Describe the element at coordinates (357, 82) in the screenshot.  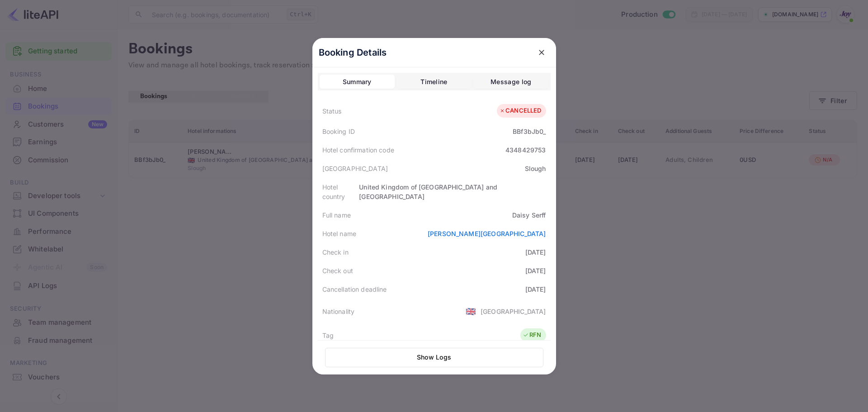
I see `button: Summary` at that location.